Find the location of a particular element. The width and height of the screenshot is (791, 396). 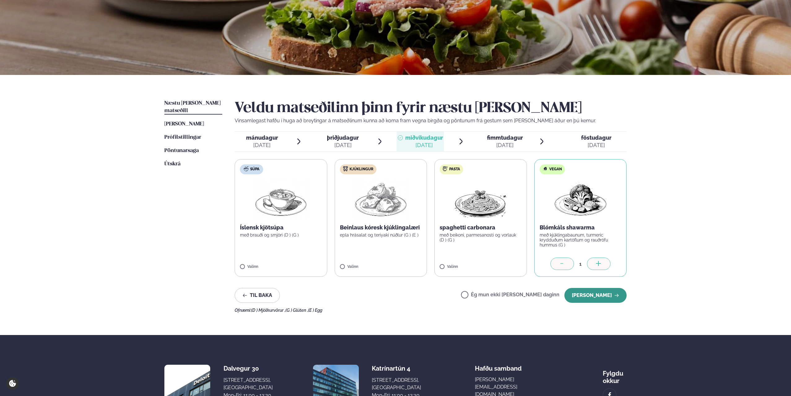

div: Katrínartún 4 is located at coordinates (396, 368).